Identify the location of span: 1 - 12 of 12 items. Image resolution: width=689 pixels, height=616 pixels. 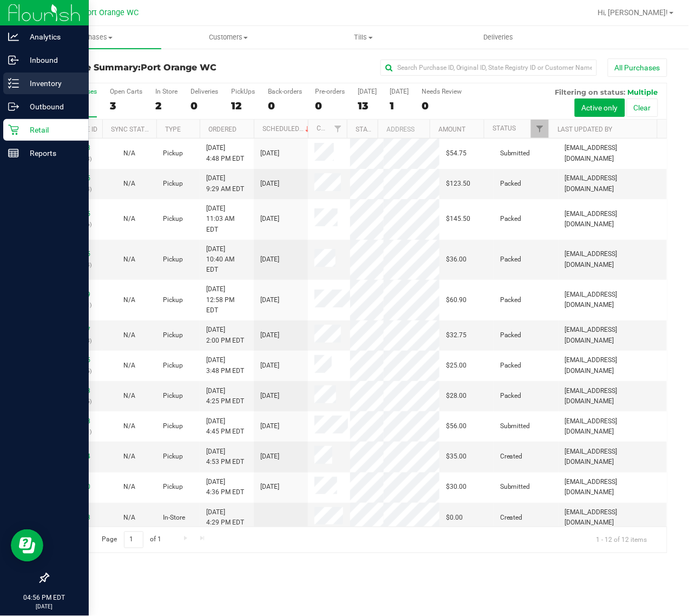
(622, 540).